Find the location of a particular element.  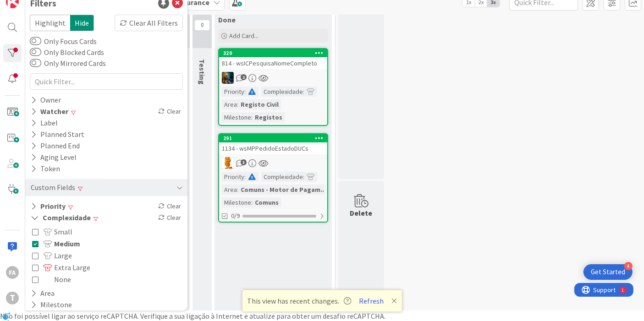

div: 814 - wsICPesquisaNomeCompleto is located at coordinates (273, 63).